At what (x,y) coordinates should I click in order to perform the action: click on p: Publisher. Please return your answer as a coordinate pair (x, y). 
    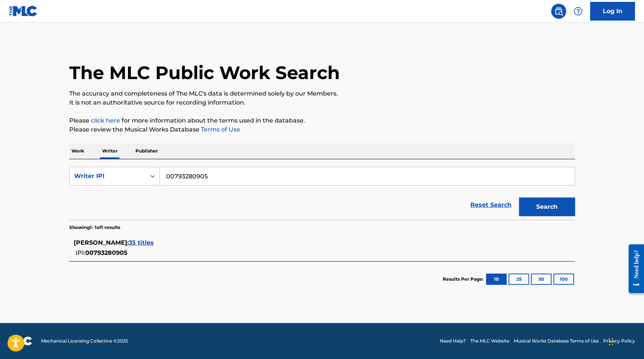
    Looking at the image, I should click on (147, 151).